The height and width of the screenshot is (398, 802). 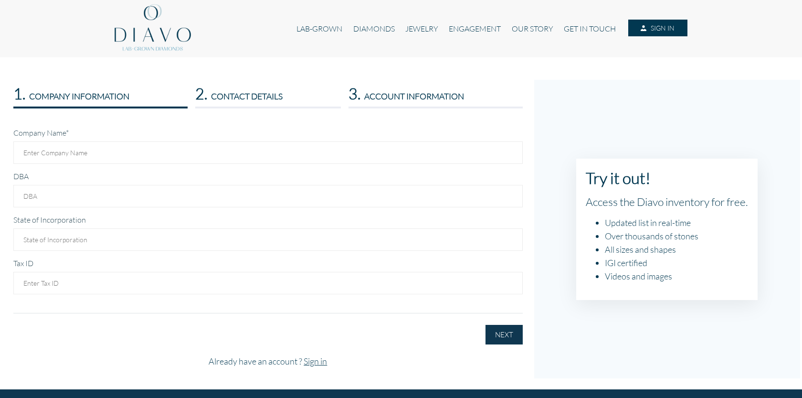 I want to click on li: Updated list in real-time, so click(x=677, y=222).